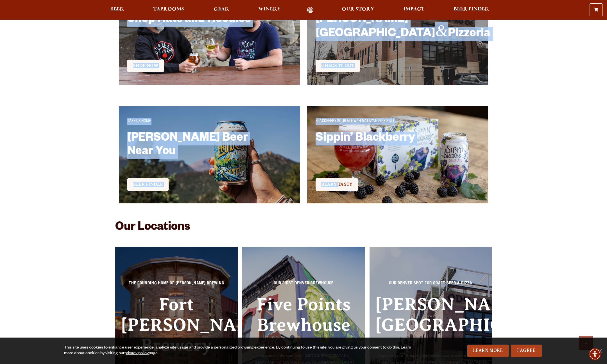 This screenshot has height=364, width=607. What do you see at coordinates (337, 184) in the screenshot?
I see `span: Beary Tasty` at bounding box center [337, 184].